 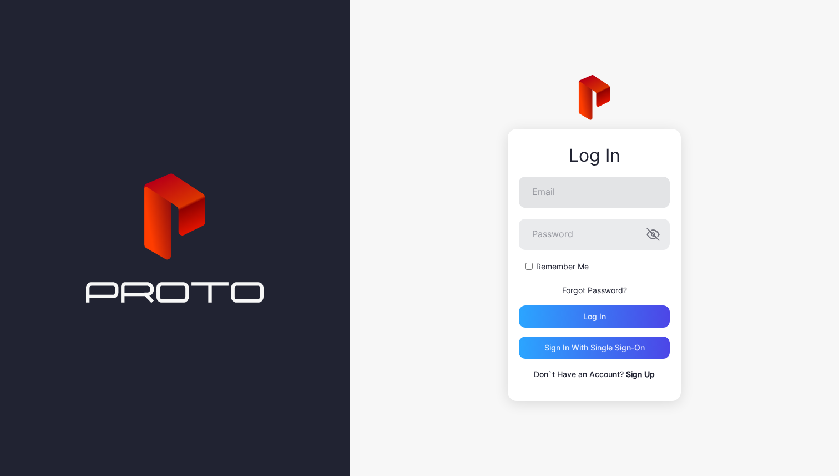 What do you see at coordinates (595, 316) in the screenshot?
I see `div: Log in` at bounding box center [595, 316].